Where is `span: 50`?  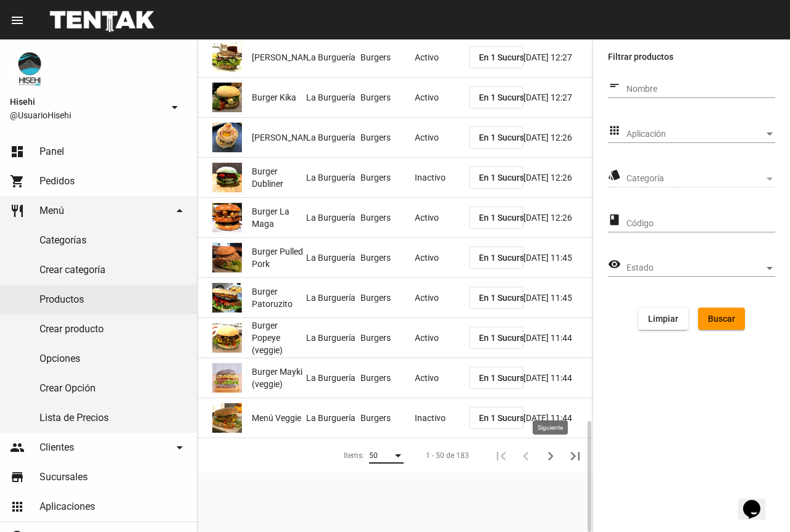
span: 50 is located at coordinates (374, 456).